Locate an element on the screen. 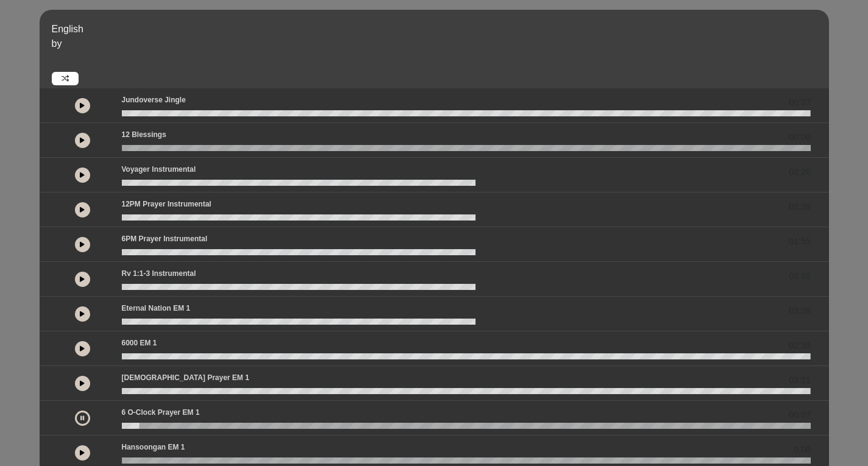 The width and height of the screenshot is (868, 466). span: 00:07 is located at coordinates (799, 415).